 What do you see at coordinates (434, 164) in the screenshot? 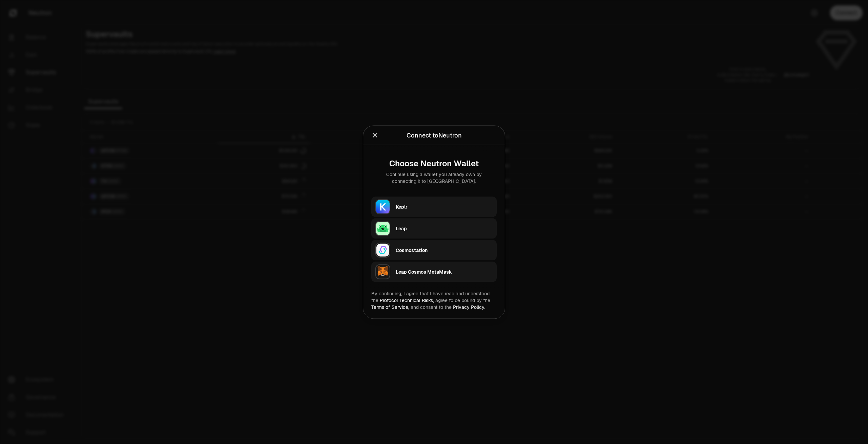
I see `div: Choose Neutron Wallet` at bounding box center [434, 164].